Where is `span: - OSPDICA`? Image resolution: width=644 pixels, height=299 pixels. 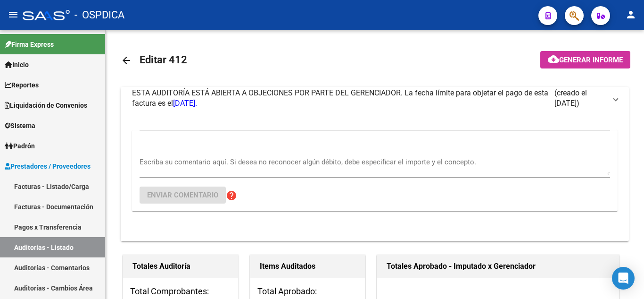 span: - OSPDICA is located at coordinates (100, 15).